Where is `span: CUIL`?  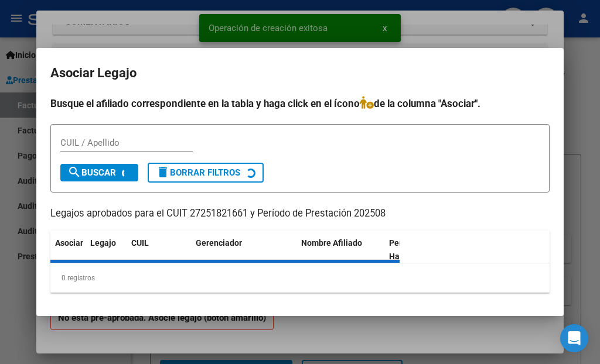
span: CUIL is located at coordinates (140, 243).